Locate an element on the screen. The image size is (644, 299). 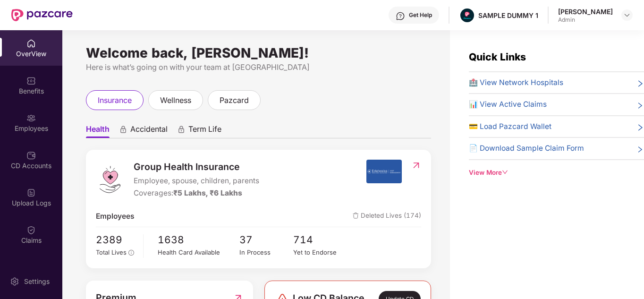
span: 714 is located at coordinates (320, 240).